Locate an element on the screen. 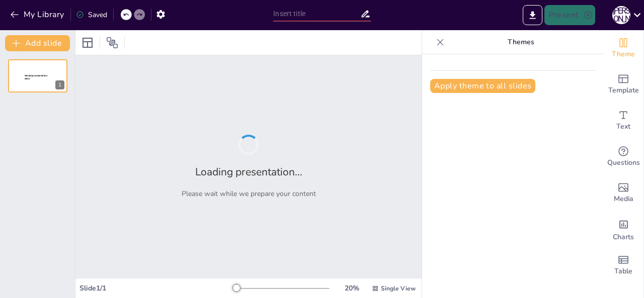  span: Charts is located at coordinates (624, 237).